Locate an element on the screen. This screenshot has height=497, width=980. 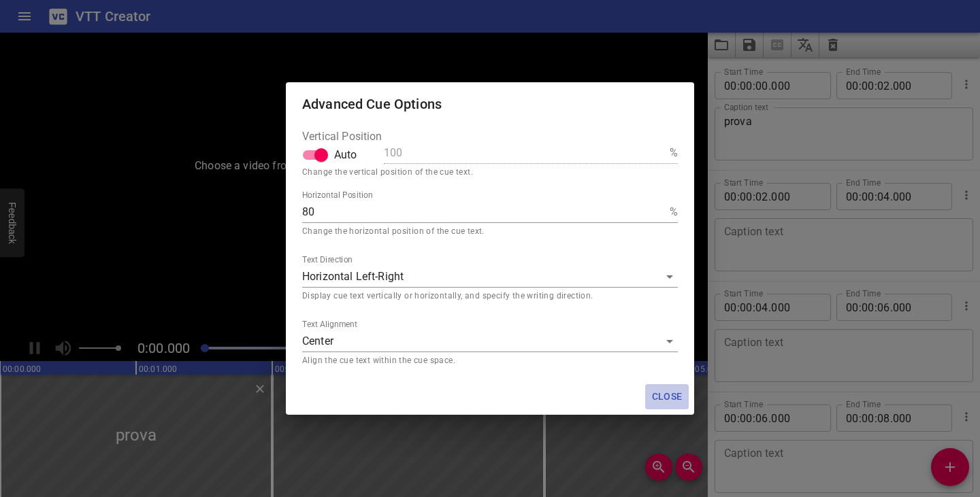
span: Close is located at coordinates (667, 397).